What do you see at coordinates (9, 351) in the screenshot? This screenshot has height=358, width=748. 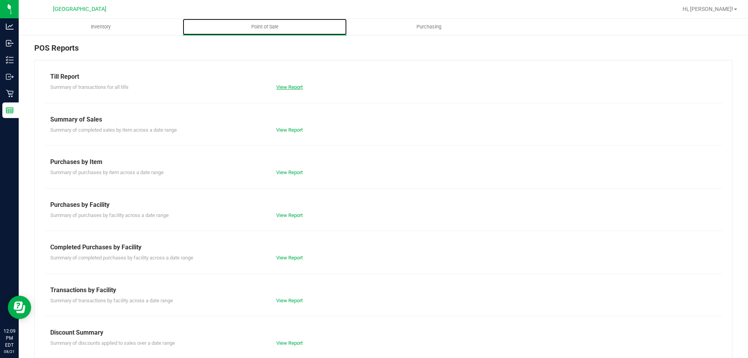 I see `p: 08/21` at bounding box center [9, 351].